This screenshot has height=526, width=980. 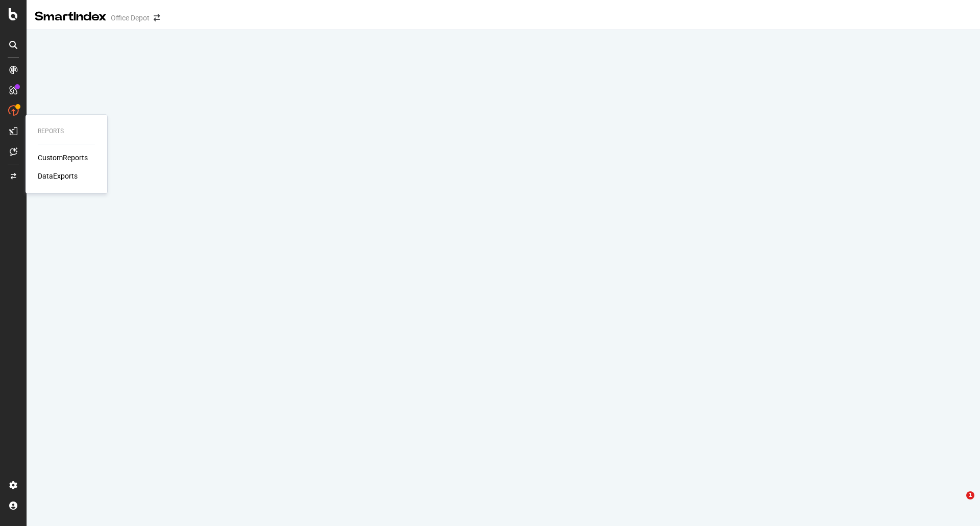 I want to click on div: Office Depot, so click(x=131, y=17).